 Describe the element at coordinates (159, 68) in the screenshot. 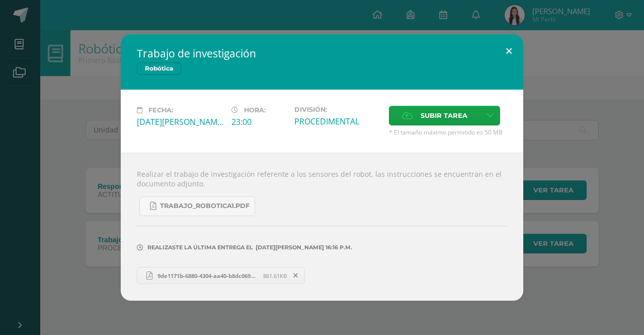

I see `span: Robótica` at that location.